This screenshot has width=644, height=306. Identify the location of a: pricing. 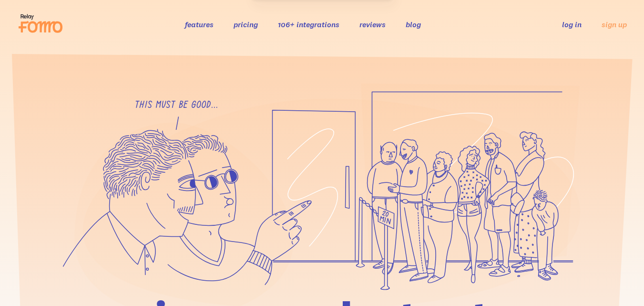
(245, 25).